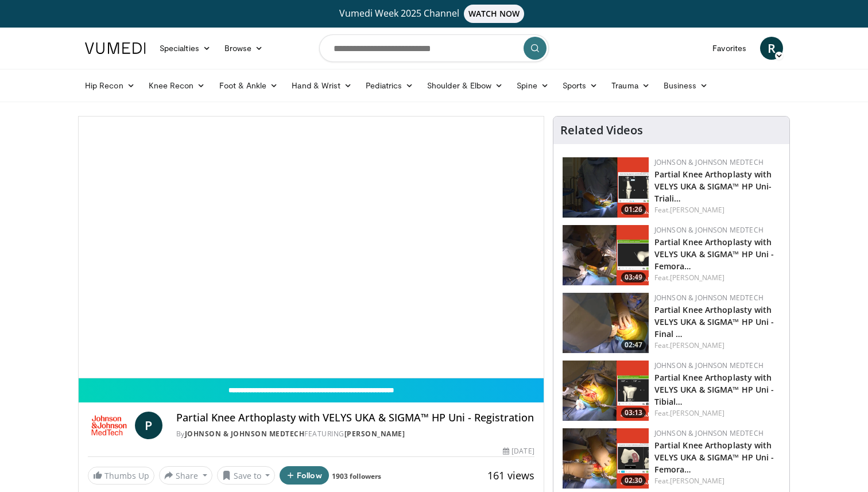 This screenshot has height=492, width=868. I want to click on a: Favorites, so click(729, 48).